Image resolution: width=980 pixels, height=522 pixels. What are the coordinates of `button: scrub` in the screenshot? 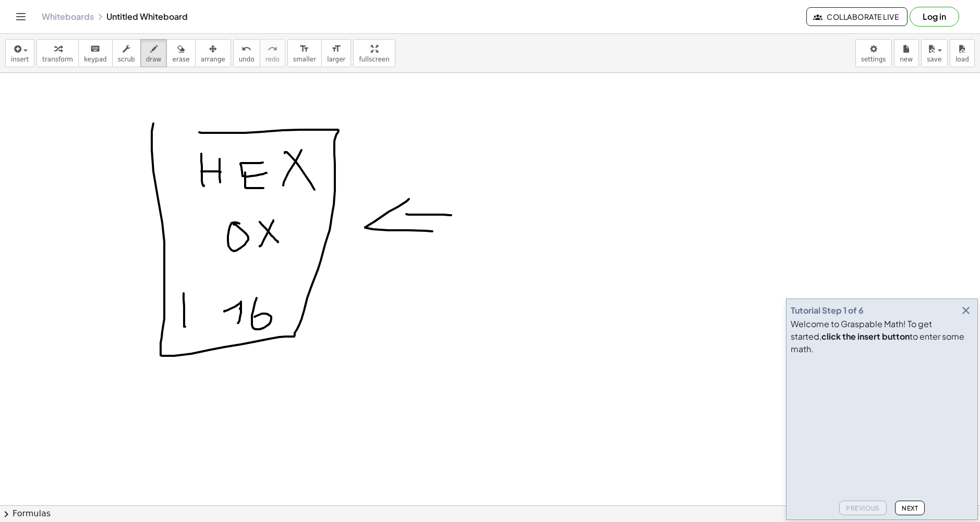 It's located at (126, 53).